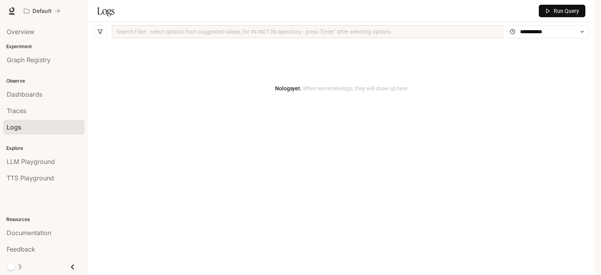 This screenshot has height=275, width=601. Describe the element at coordinates (42, 11) in the screenshot. I see `p: Default` at that location.